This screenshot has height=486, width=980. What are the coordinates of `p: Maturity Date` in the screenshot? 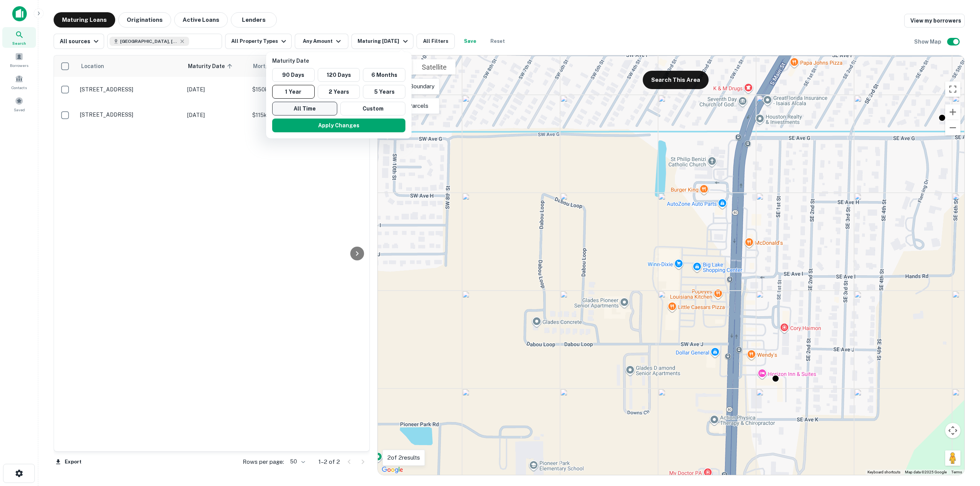 It's located at (340, 60).